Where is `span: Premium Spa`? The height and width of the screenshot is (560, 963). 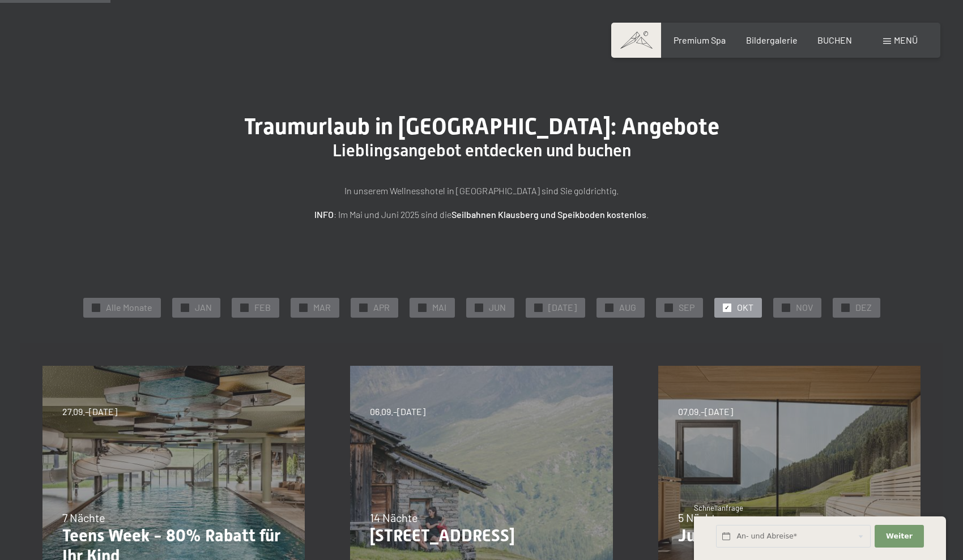 span: Premium Spa is located at coordinates (699, 40).